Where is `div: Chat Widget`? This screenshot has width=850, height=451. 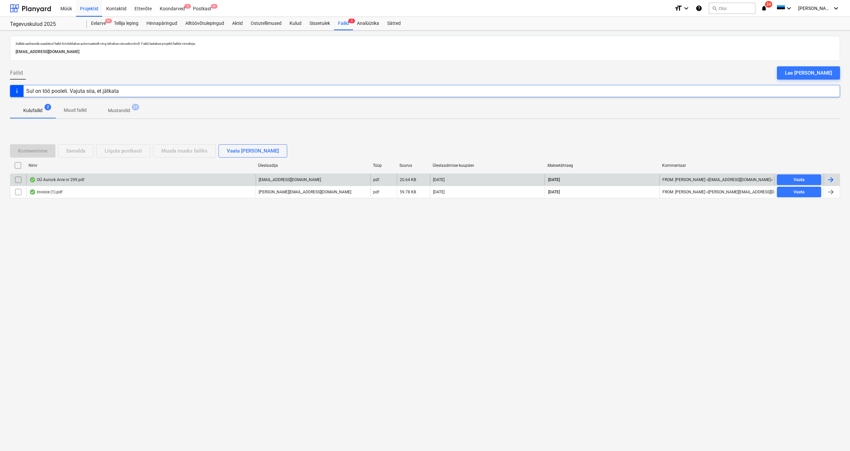
div: Chat Widget is located at coordinates (833, 435).